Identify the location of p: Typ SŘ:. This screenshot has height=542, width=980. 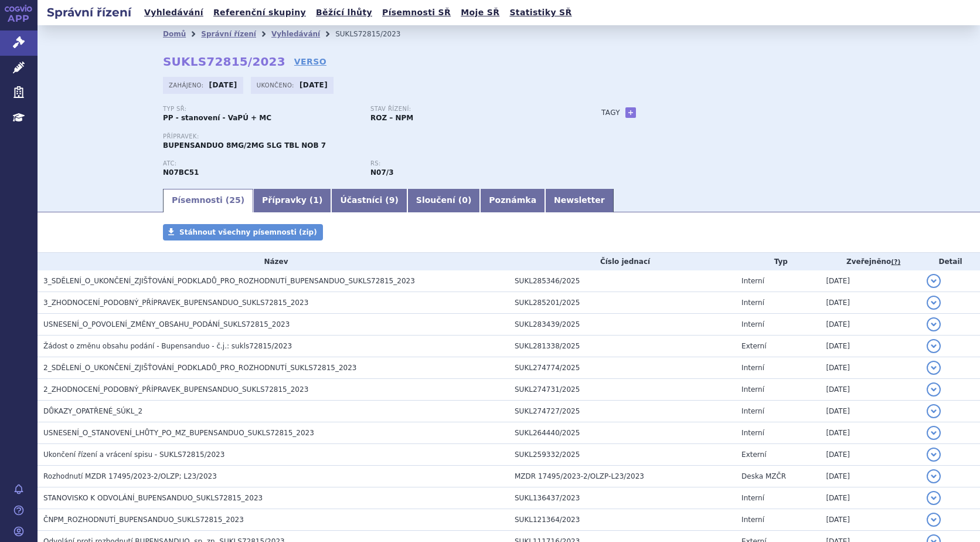
(261, 109).